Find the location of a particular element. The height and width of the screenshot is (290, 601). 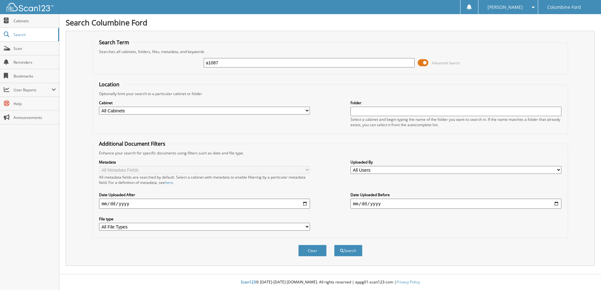

button: Search is located at coordinates (348, 251).